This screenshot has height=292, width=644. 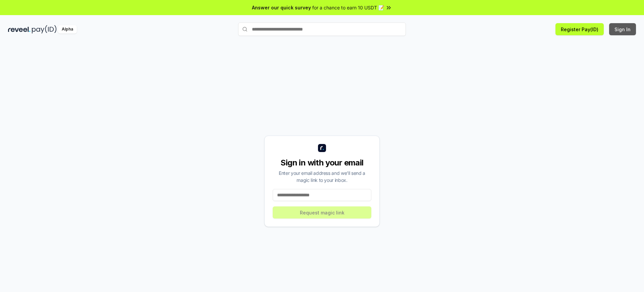 What do you see at coordinates (322, 148) in the screenshot?
I see `img: logo_small` at bounding box center [322, 148].